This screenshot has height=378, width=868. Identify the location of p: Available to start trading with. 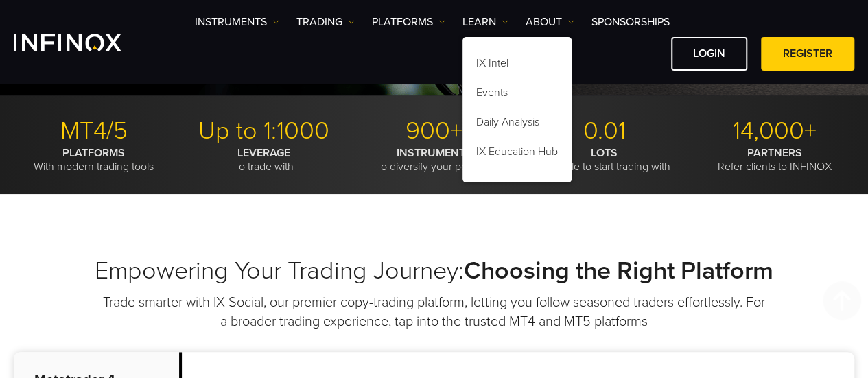
(604, 160).